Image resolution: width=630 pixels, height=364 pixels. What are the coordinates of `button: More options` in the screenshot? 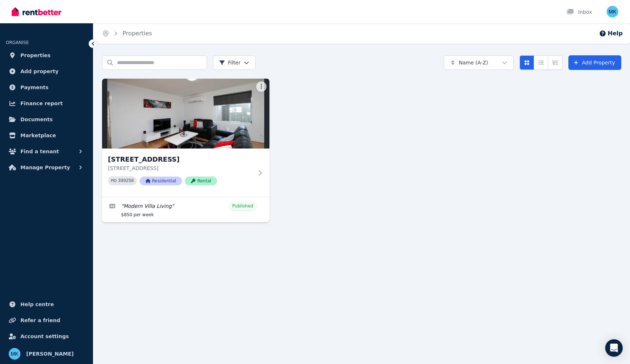 It's located at (261, 87).